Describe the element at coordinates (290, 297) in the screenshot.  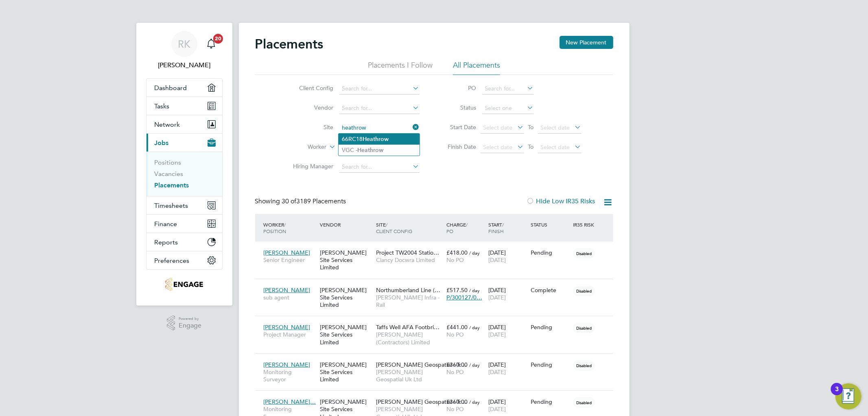
I see `span: sub agent` at that location.